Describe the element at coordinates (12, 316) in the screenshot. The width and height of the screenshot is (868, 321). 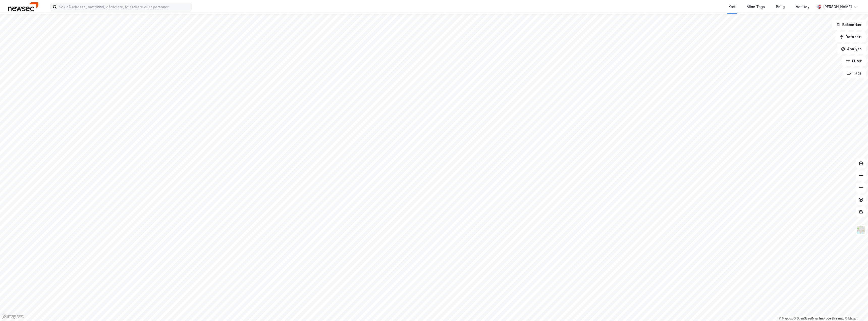
I see `a: Mapbox homepage` at that location.